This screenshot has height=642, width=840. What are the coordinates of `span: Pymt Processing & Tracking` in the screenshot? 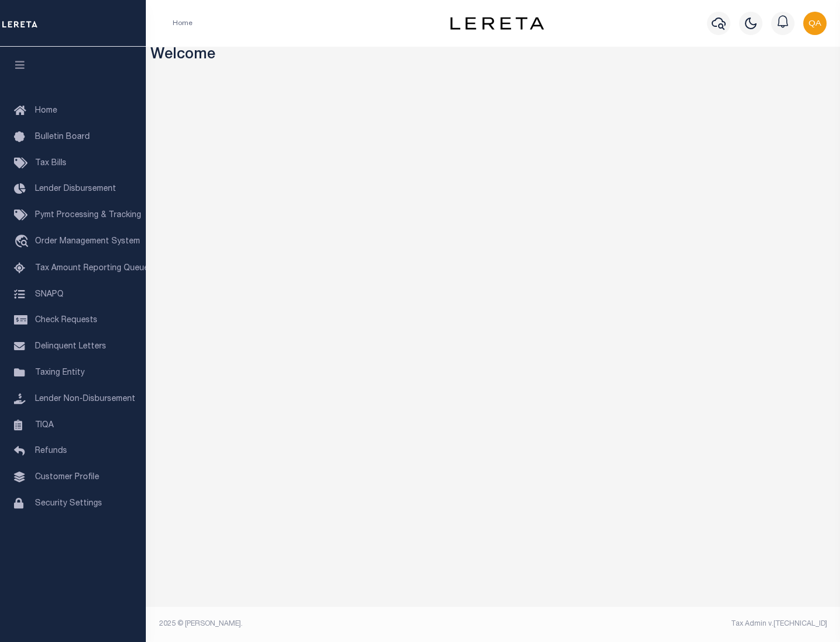 It's located at (88, 215).